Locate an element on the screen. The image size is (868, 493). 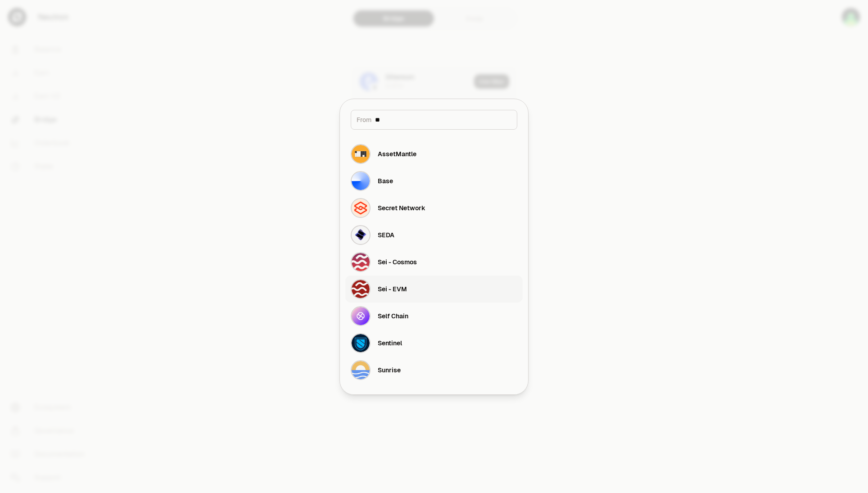
div: Sei - Cosmos is located at coordinates (397, 262).